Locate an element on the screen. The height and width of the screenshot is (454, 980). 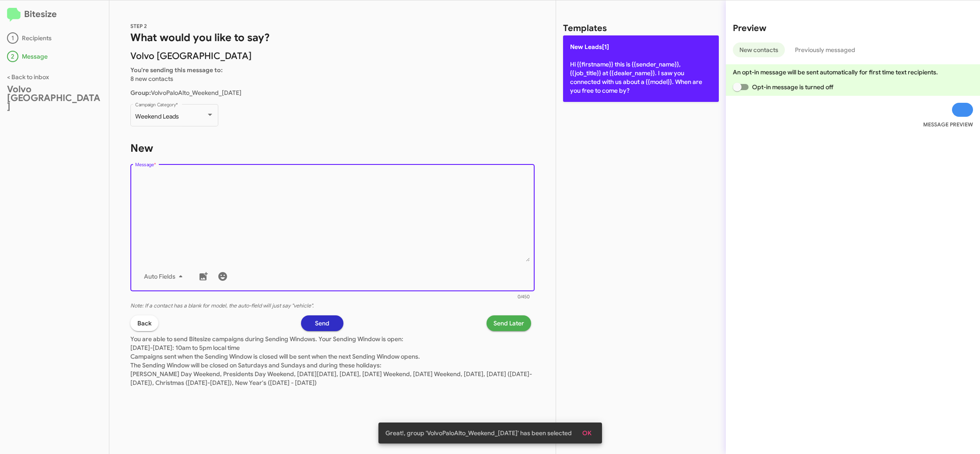
i: Note: If a contact has a blank for model, the auto-field will just say "vehicle". is located at coordinates (222, 306).